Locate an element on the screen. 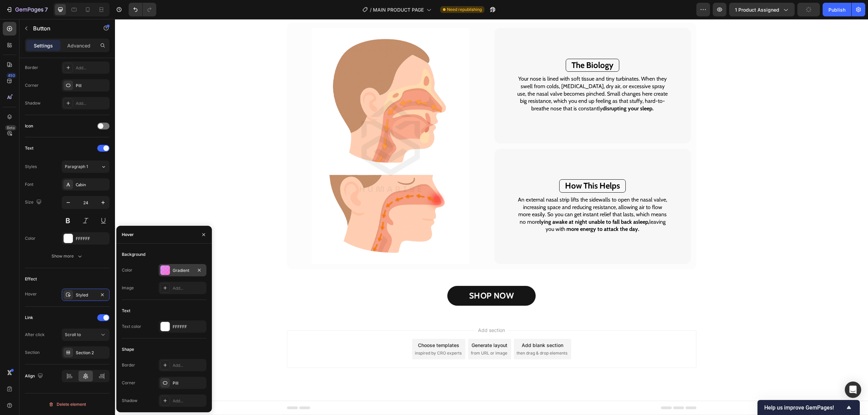  span: Need republishing is located at coordinates (465, 10).